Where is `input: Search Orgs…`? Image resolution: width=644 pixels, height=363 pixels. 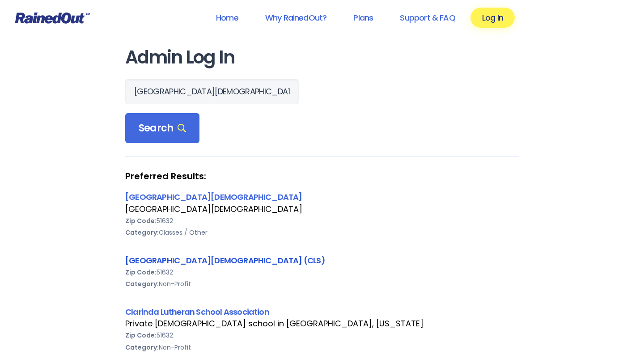
input: Search Orgs… is located at coordinates (212, 92).